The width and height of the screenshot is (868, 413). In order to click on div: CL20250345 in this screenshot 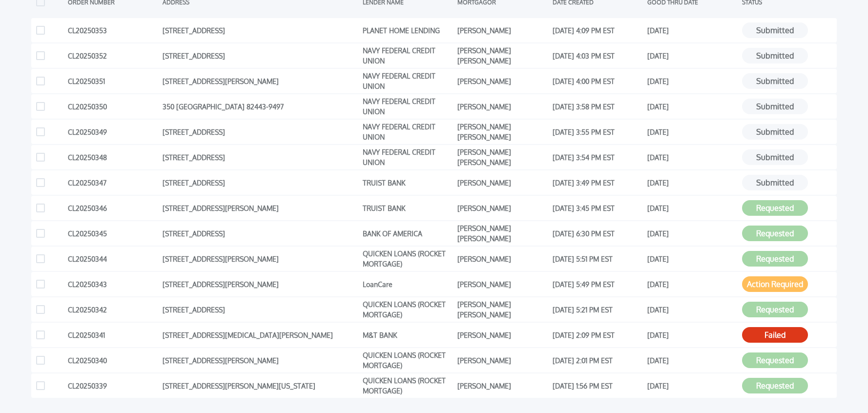, I will do `click(113, 233)`.